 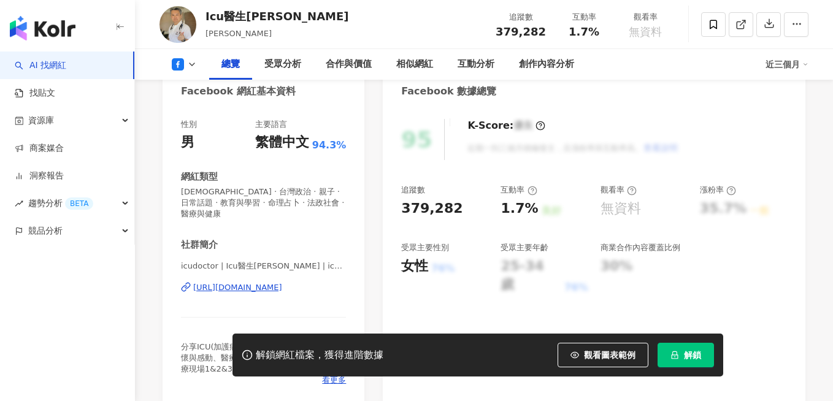 What do you see at coordinates (521, 31) in the screenshot?
I see `span: 379,282` at bounding box center [521, 31].